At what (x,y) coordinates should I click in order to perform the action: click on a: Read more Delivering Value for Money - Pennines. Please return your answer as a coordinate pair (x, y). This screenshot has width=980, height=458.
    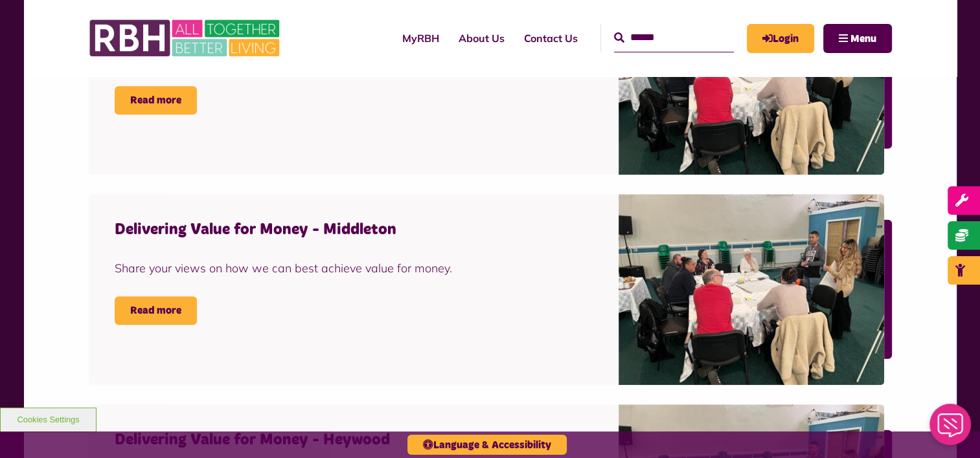
    Looking at the image, I should click on (155, 101).